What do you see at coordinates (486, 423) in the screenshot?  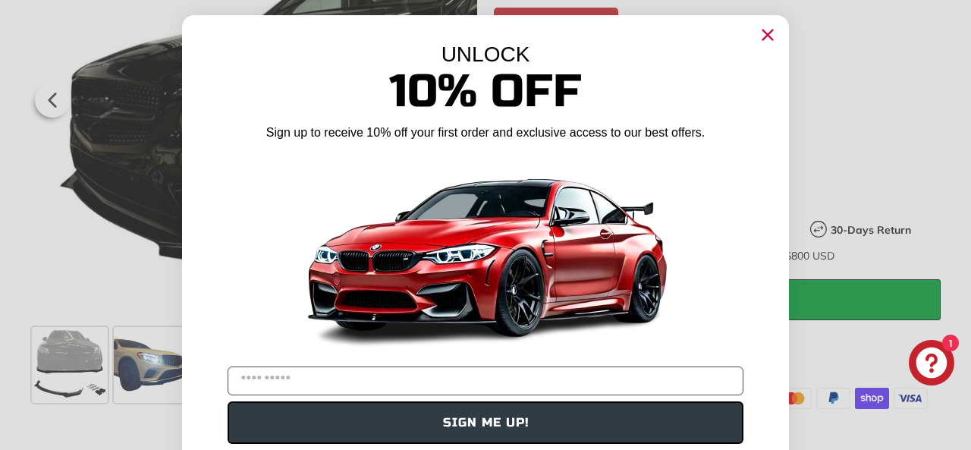 I see `button: SIGN ME UP!` at bounding box center [486, 423].